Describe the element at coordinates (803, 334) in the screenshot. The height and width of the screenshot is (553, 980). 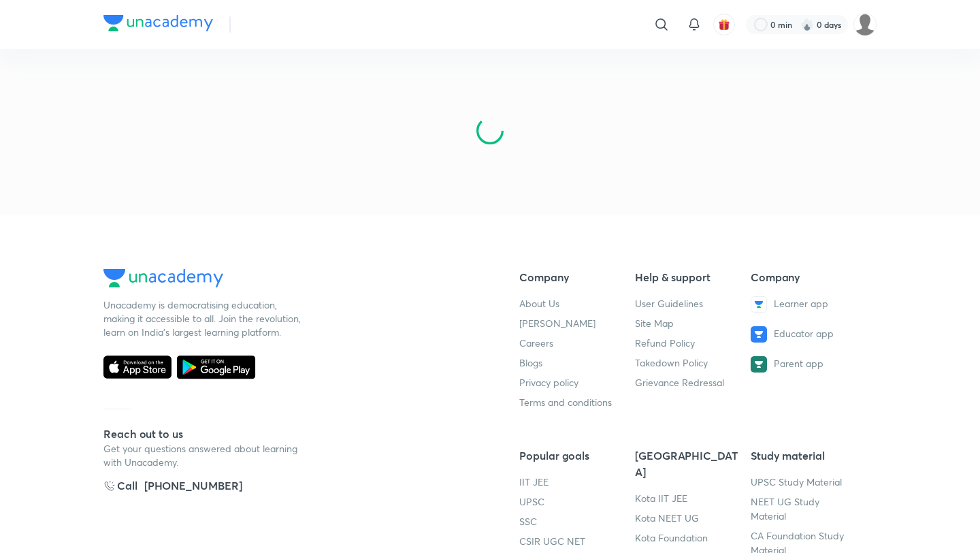
I see `a: Educator app` at that location.